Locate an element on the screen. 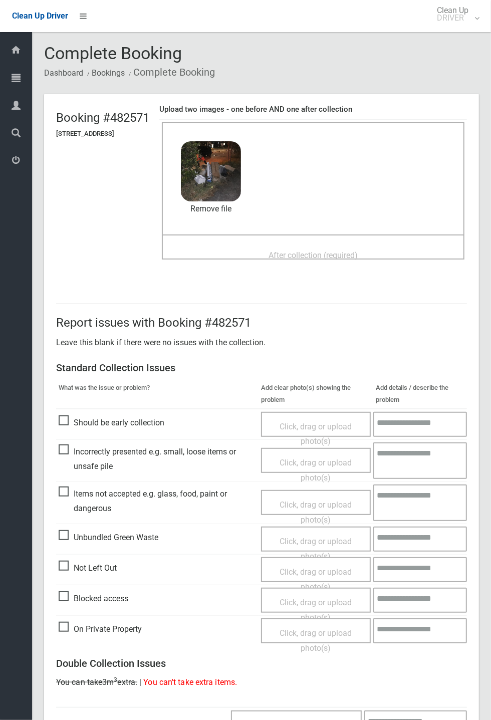  span: Items not accepted e.g. glass, food, paint or dangerous is located at coordinates (157, 501).